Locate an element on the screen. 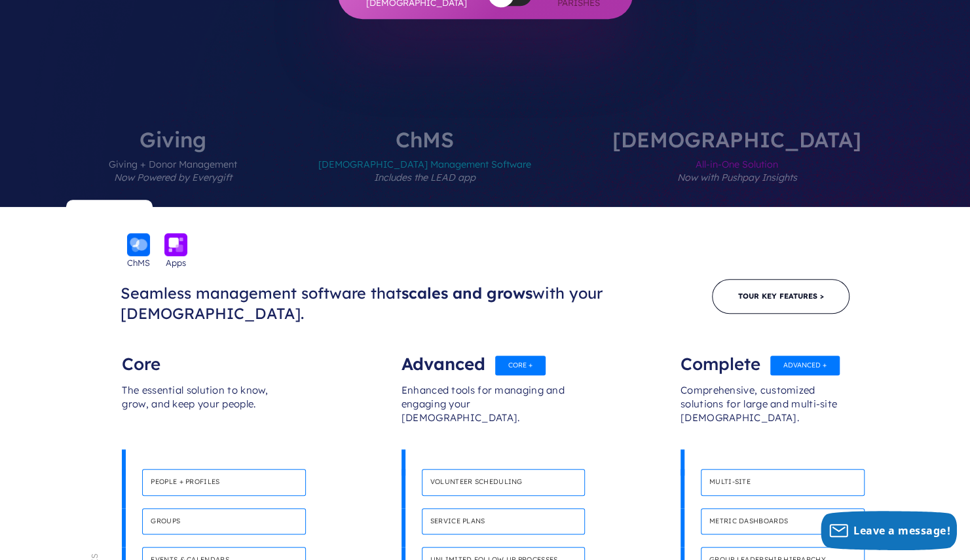  span: ChMS is located at coordinates (138, 263).